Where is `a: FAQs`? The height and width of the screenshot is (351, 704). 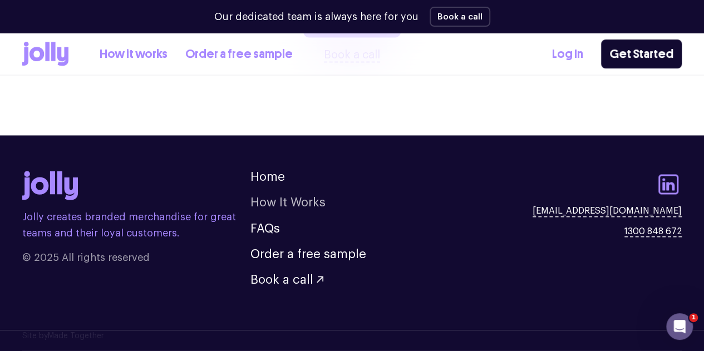
a: FAQs is located at coordinates (265, 228).